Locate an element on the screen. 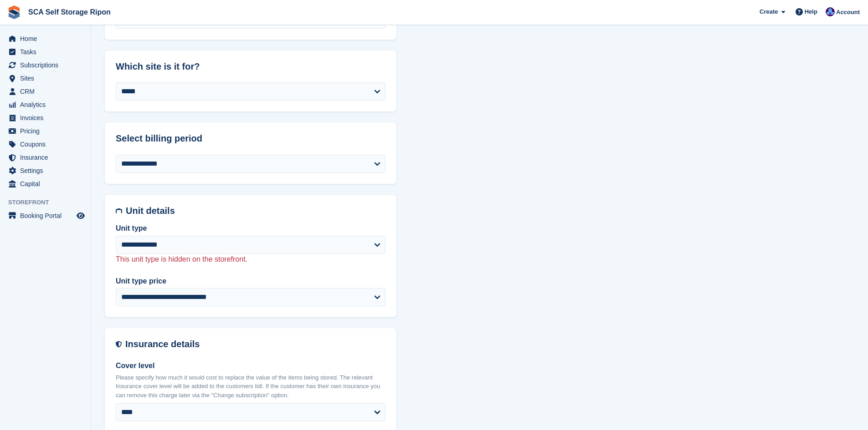  span: Booking Portal is located at coordinates (47, 216).